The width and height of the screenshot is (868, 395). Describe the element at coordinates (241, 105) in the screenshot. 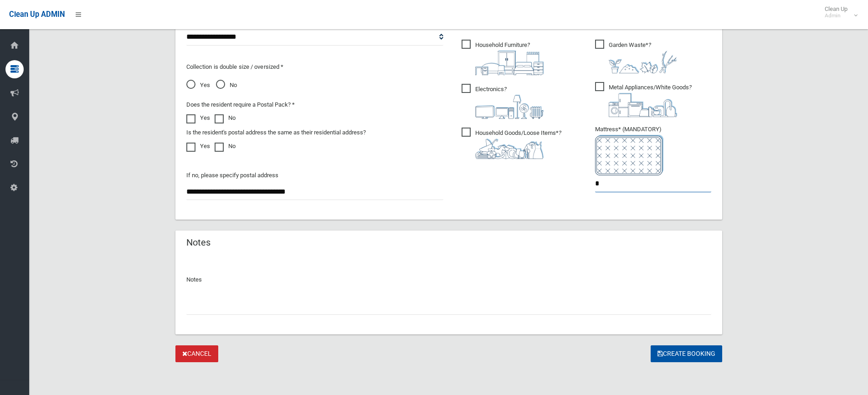

I see `label: Does the resident require a Postal Pack? *` at that location.